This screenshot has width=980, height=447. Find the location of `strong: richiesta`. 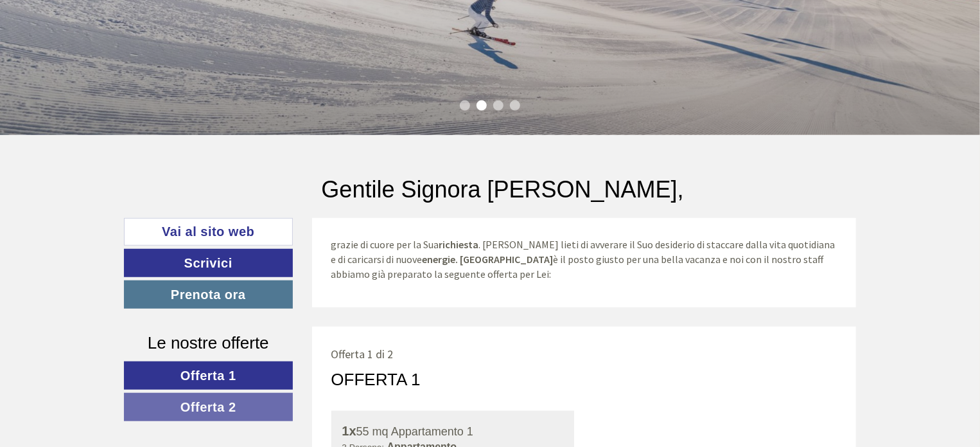

strong: richiesta is located at coordinates (459, 244).